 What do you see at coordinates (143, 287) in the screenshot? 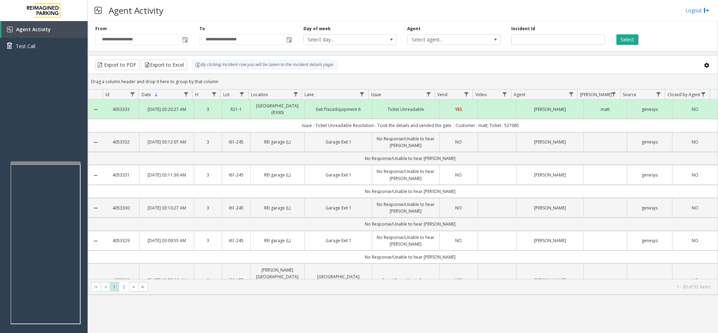
I see `span: Go to the last page` at bounding box center [143, 287].